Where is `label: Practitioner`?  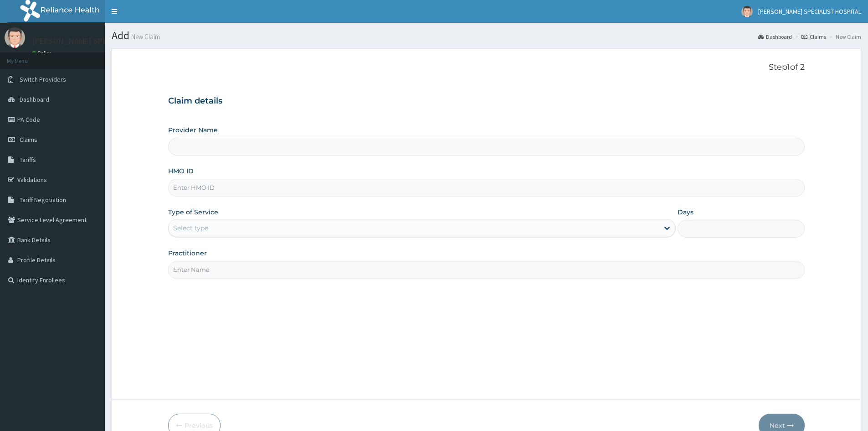
label: Practitioner is located at coordinates (187, 253).